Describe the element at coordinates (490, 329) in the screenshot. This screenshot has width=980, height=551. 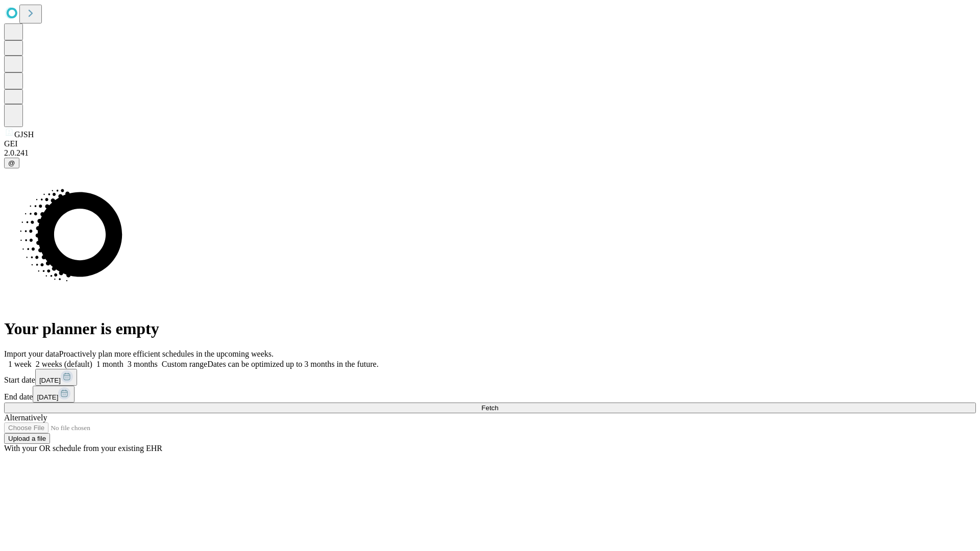
I see `h1: Your planner is empty` at that location.